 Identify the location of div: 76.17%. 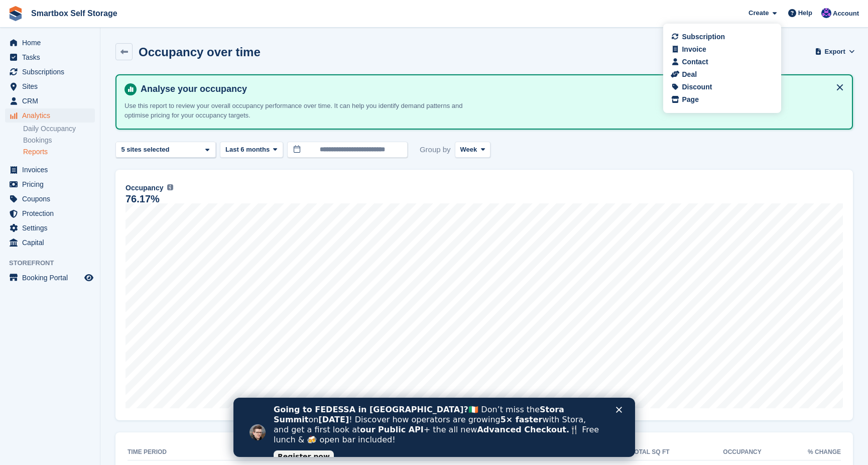
(143, 199).